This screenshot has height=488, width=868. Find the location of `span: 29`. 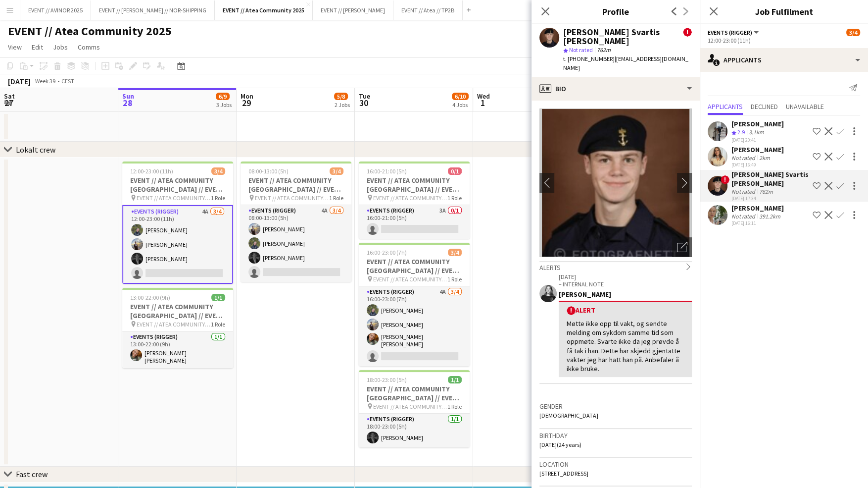

span: 29 is located at coordinates (246, 103).